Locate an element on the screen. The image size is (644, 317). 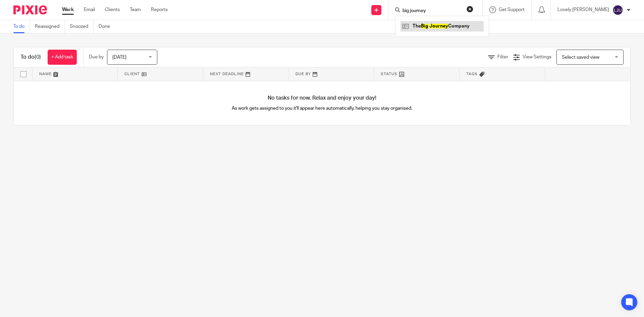
p: Due by is located at coordinates (96, 57).